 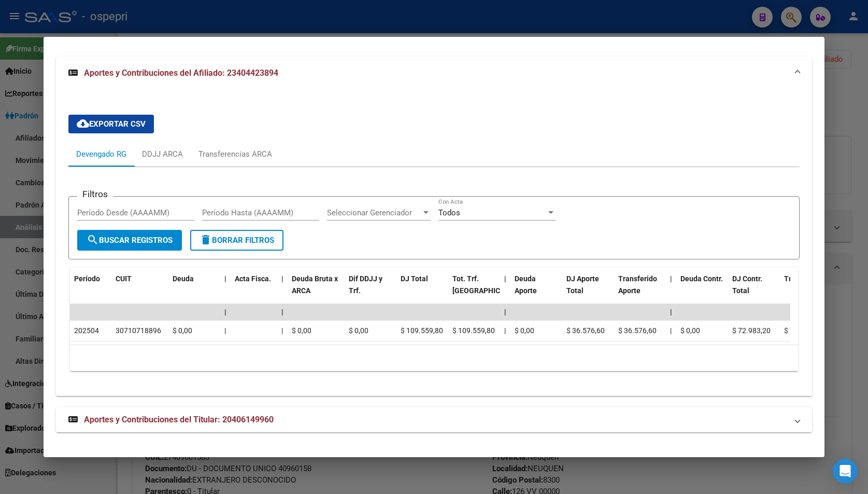 What do you see at coordinates (83, 124) in the screenshot?
I see `mat-icon: cloud_download` at bounding box center [83, 124].